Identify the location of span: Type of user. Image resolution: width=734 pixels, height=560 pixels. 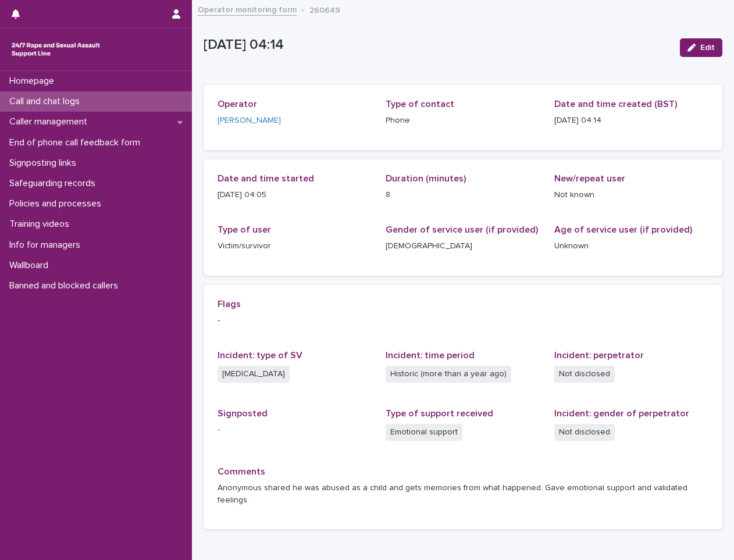
(244, 230).